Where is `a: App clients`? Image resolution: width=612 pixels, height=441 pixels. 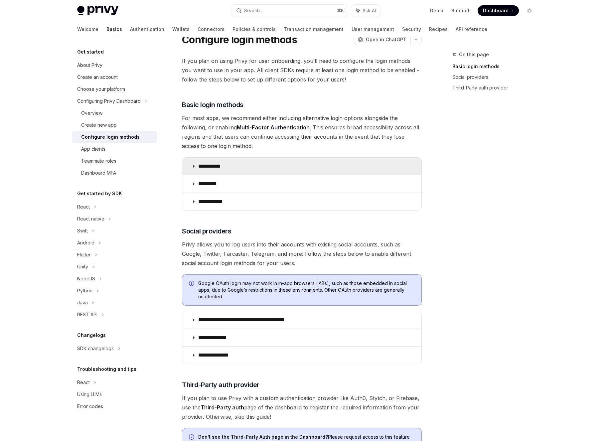 a: App clients is located at coordinates (115, 149).